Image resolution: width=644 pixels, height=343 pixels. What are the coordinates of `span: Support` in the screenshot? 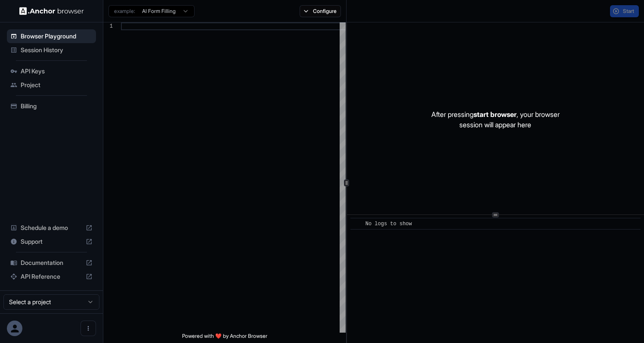 It's located at (51, 241).